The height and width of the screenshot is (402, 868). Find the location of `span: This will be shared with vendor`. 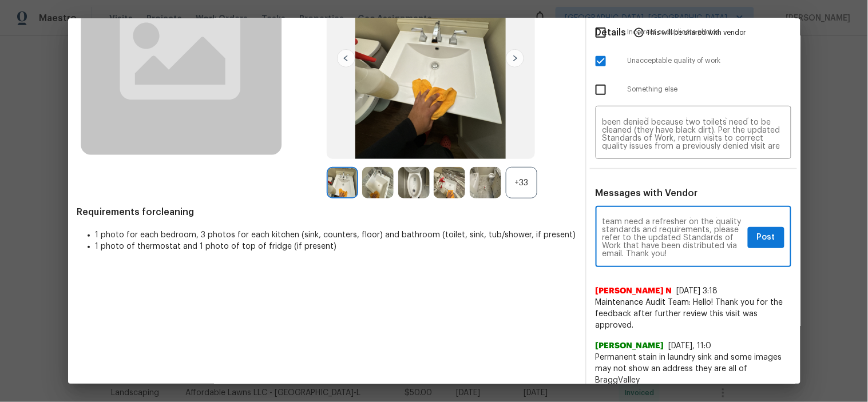

span: This will be shared with vendor is located at coordinates (696, 32).